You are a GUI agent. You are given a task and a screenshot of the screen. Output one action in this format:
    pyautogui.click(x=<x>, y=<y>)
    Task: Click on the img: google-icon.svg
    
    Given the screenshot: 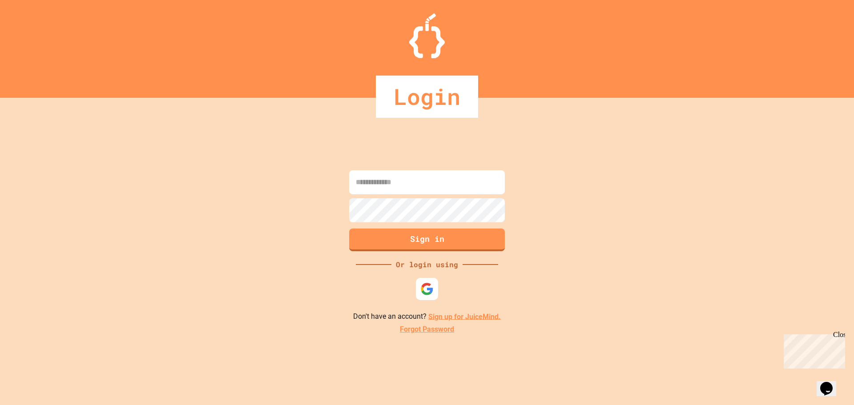 What is the action you would take?
    pyautogui.click(x=427, y=289)
    